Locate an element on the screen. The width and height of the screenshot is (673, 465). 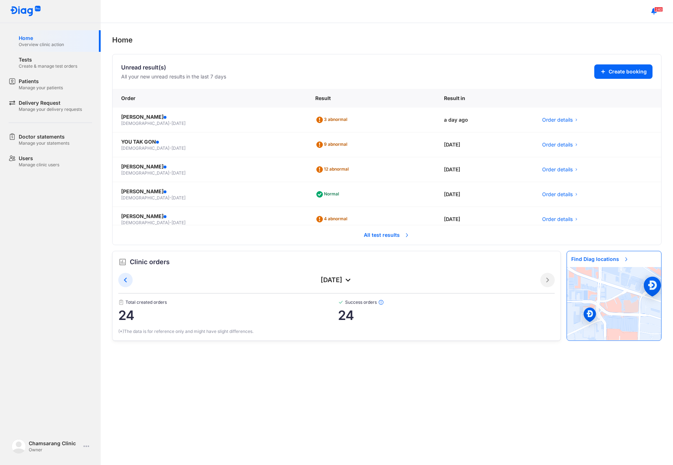
img: document.50c4cfd0.svg is located at coordinates (121, 302).